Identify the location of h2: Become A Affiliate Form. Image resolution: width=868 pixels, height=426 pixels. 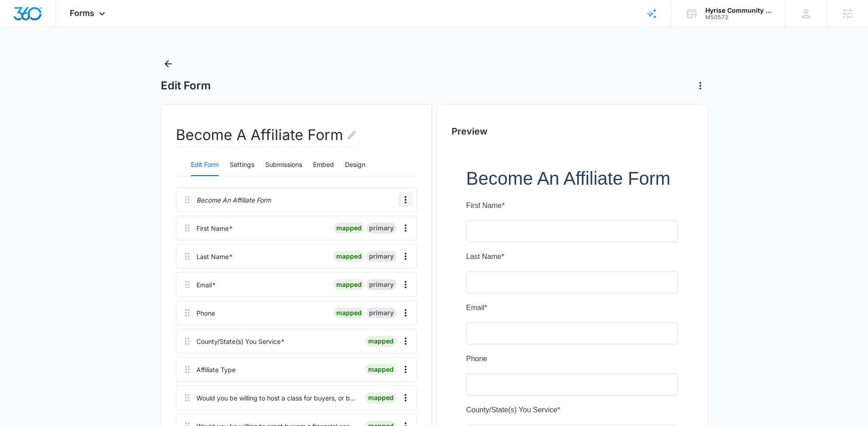
(266, 135).